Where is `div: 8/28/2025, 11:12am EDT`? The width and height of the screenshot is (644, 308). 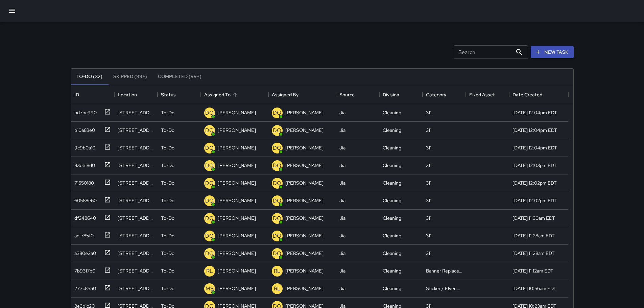
div: 8/28/2025, 11:12am EDT is located at coordinates (533, 271).